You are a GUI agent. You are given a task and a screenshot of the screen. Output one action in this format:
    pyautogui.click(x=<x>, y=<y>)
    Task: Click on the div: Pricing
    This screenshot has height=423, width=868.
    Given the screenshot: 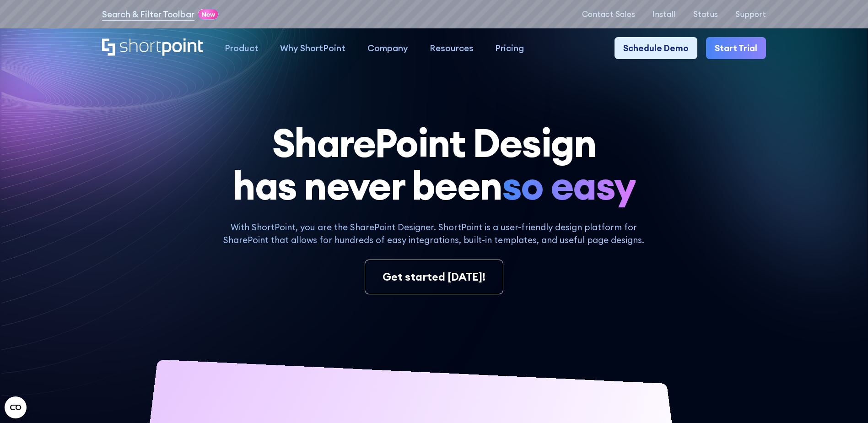 What is the action you would take?
    pyautogui.click(x=510, y=48)
    